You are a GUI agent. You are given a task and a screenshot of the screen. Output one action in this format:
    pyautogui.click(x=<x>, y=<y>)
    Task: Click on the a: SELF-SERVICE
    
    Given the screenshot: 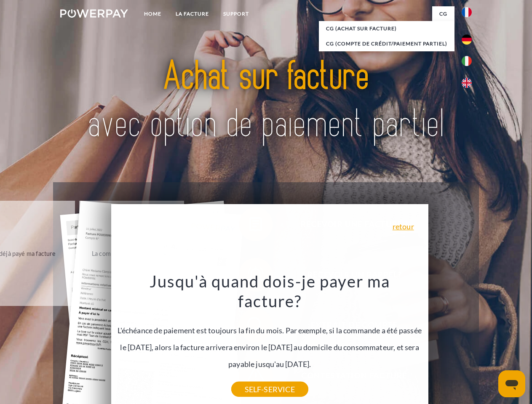 What is the action you would take?
    pyautogui.click(x=270, y=389)
    